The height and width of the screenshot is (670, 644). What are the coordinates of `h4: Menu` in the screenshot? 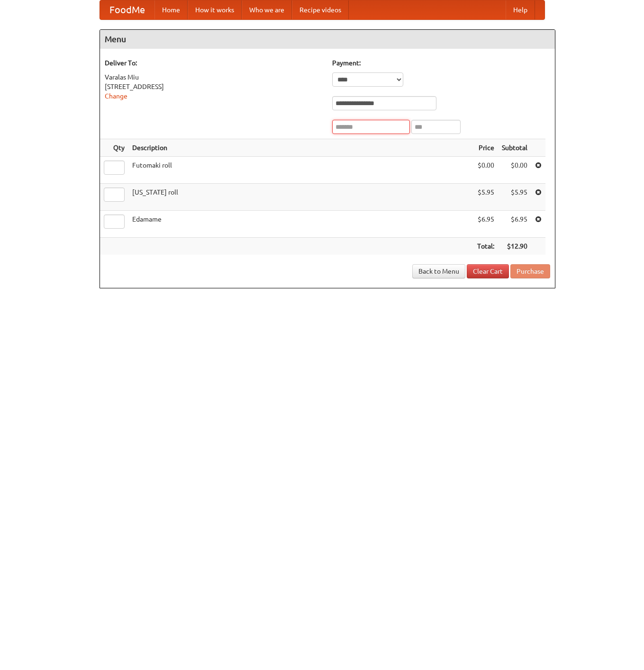 It's located at (327, 40).